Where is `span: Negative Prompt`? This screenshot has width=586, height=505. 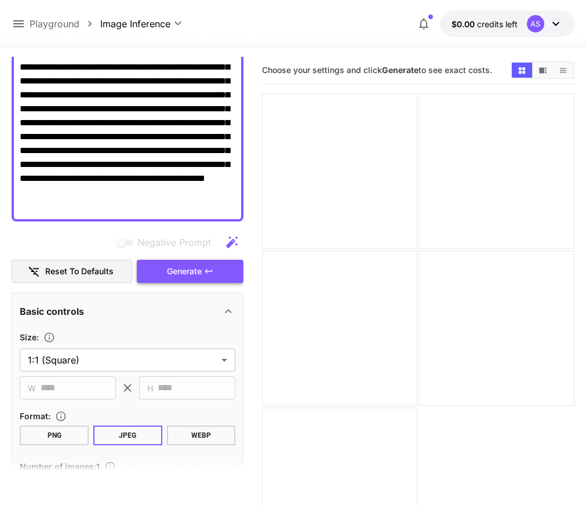
span: Negative Prompt is located at coordinates (174, 242).